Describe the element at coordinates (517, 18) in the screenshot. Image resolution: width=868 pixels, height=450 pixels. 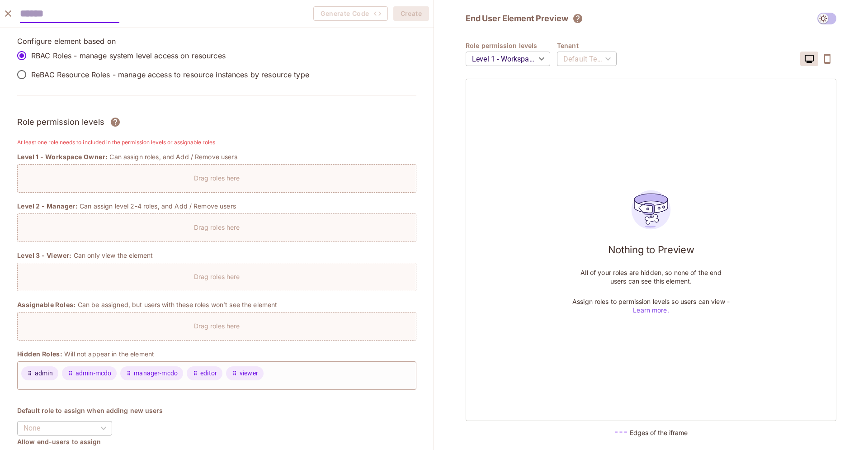
I see `h2: End User Element Preview` at that location.